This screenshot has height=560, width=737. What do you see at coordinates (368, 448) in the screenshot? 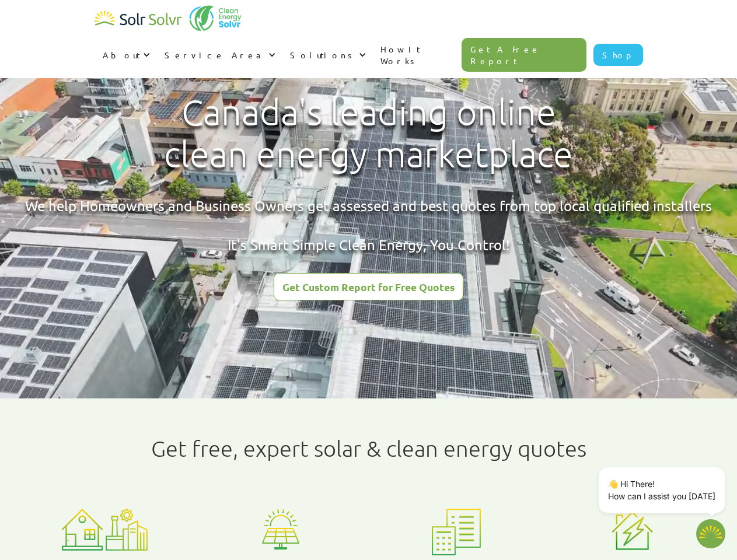
I see `h1: Get free, expert solar & clean energy quotes` at bounding box center [368, 448].